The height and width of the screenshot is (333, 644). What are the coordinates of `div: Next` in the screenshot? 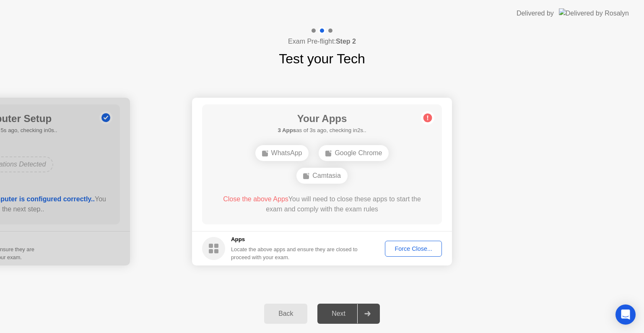 It's located at (339, 313).